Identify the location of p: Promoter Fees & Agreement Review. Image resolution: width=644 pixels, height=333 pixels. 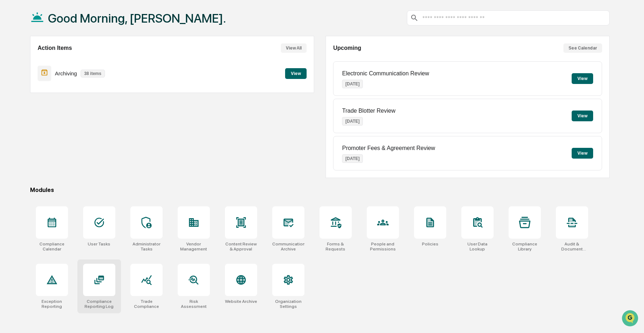
(389, 148).